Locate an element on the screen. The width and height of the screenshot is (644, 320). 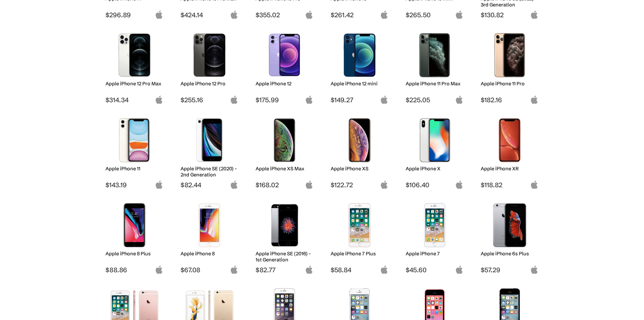
a: iPhone 12 Apple iPhone 12 $175.99 apple-logo is located at coordinates (284, 67).